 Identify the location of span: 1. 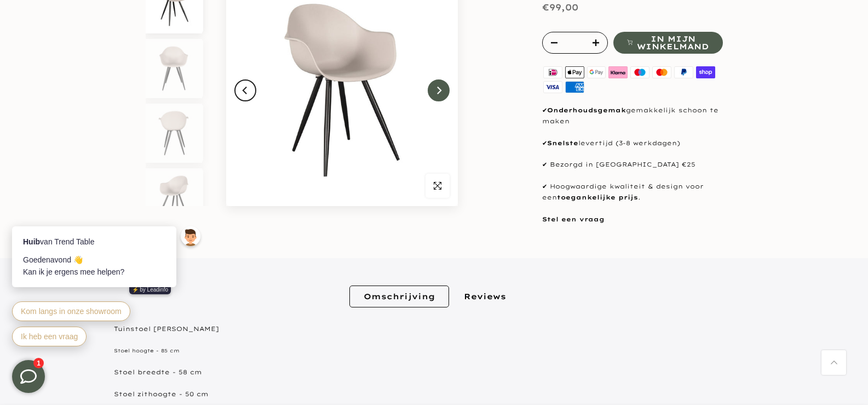
(37, 14).